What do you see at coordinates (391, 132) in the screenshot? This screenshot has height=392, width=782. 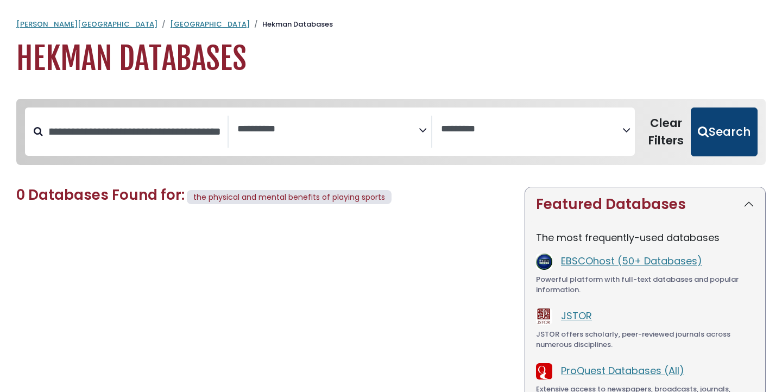 I see `nav: Search filters` at bounding box center [391, 132].